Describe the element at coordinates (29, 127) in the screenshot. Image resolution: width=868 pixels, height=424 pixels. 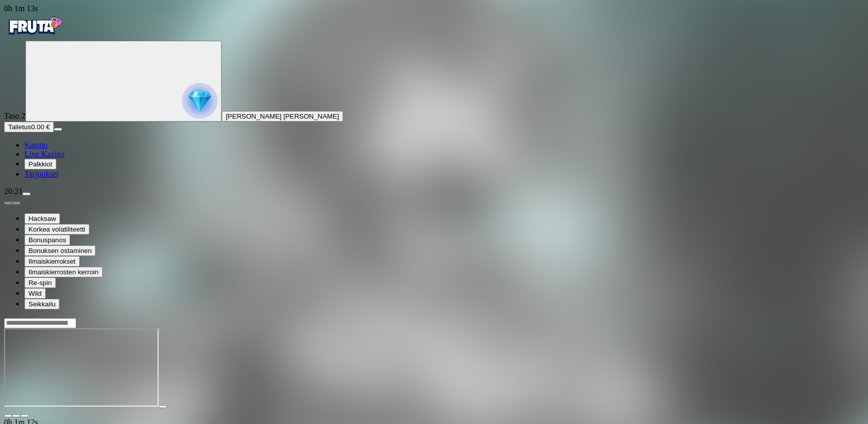
I see `button: Talletusplus icon0.00 €` at that location.